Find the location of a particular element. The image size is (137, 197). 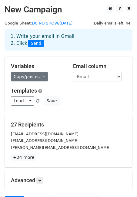

div: Chat Widget is located at coordinates (122, 183).